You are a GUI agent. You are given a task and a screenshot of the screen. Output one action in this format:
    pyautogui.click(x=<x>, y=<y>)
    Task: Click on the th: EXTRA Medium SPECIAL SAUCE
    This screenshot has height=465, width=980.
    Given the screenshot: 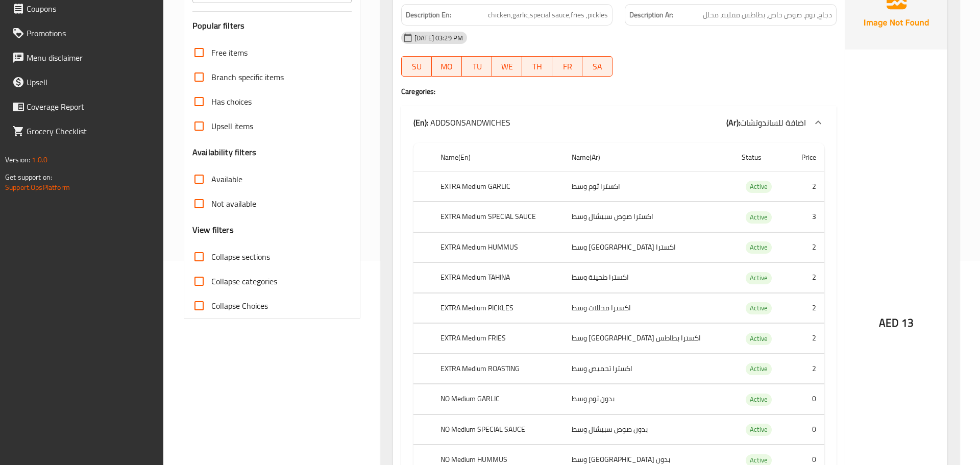 What is the action you would take?
    pyautogui.click(x=498, y=217)
    